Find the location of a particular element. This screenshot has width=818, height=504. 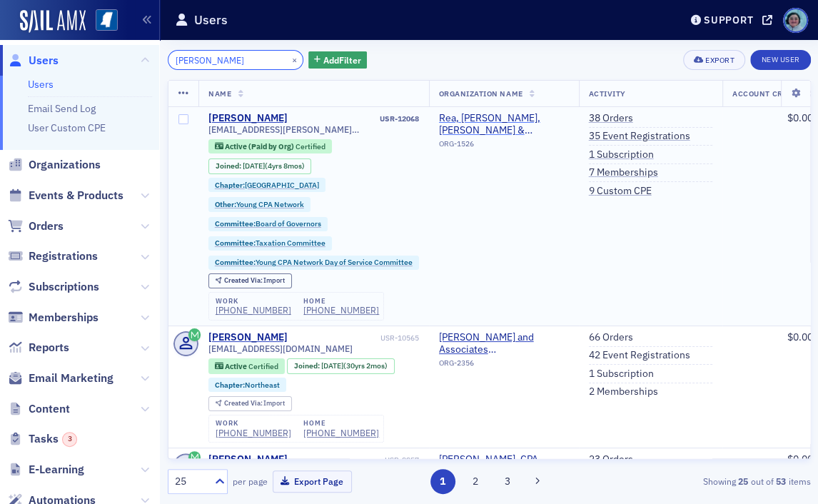

a: 2 Memberships is located at coordinates (624, 392).